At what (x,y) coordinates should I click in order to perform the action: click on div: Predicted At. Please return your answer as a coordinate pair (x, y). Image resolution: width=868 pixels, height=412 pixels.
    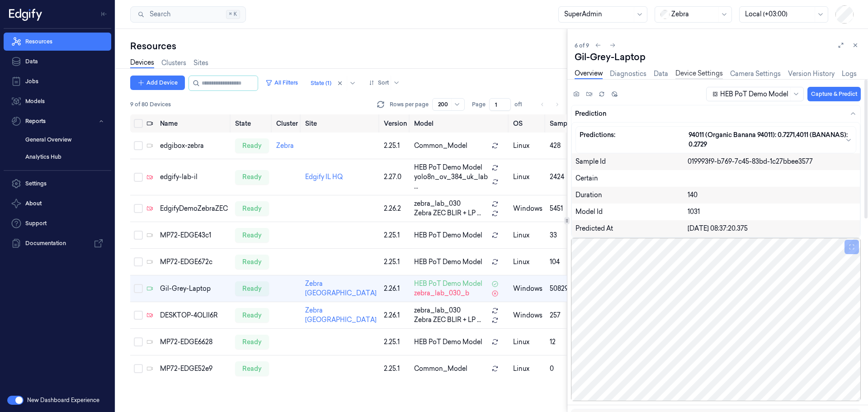
    Looking at the image, I should click on (632, 228).